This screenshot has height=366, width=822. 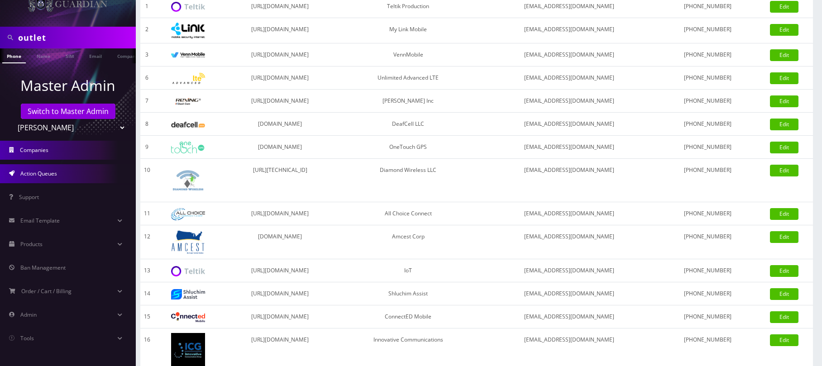 I want to click on img: My Link Mobile, so click(x=188, y=30).